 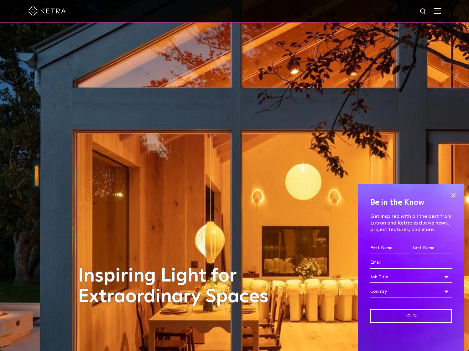 What do you see at coordinates (411, 223) in the screenshot?
I see `p: Get inspired with all the best from Lutron and Ketra: exclusive news, project features, and more.` at bounding box center [411, 223].